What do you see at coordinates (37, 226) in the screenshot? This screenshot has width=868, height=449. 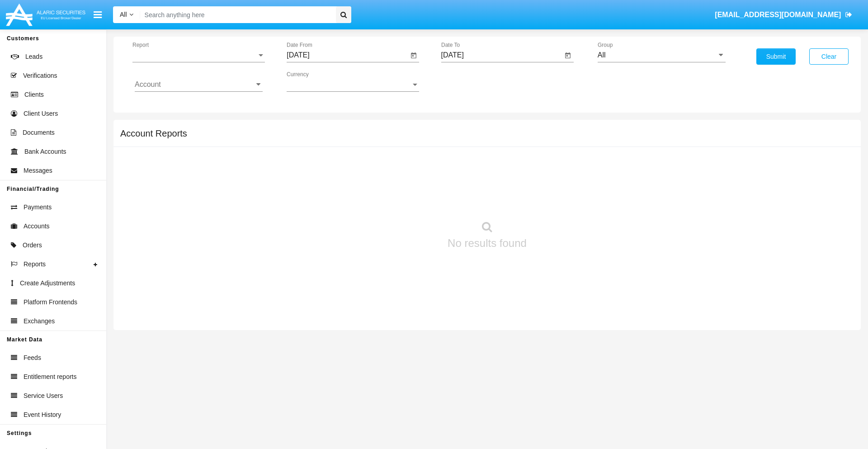 I see `span: Accounts` at bounding box center [37, 226].